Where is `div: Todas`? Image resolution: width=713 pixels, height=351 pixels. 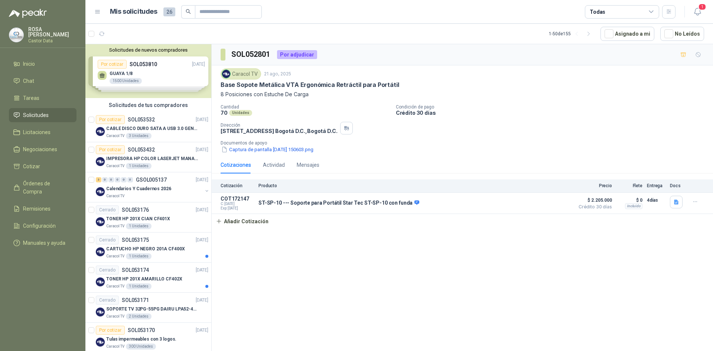
div: Todas is located at coordinates (597, 12).